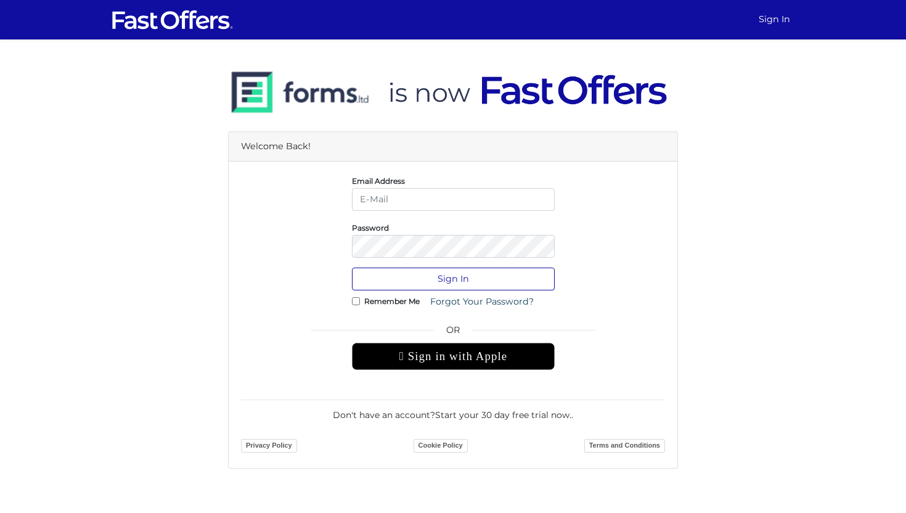  What do you see at coordinates (379, 181) in the screenshot?
I see `label: Email Address` at bounding box center [379, 181].